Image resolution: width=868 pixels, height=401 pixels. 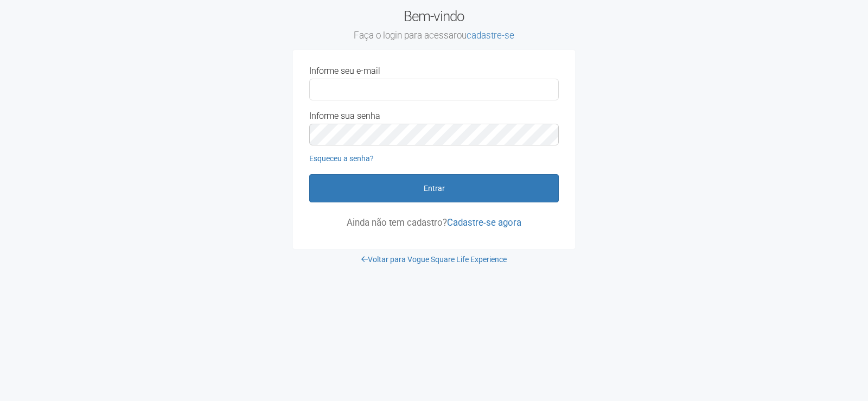 I want to click on a: Esqueceu a senha?, so click(x=342, y=158).